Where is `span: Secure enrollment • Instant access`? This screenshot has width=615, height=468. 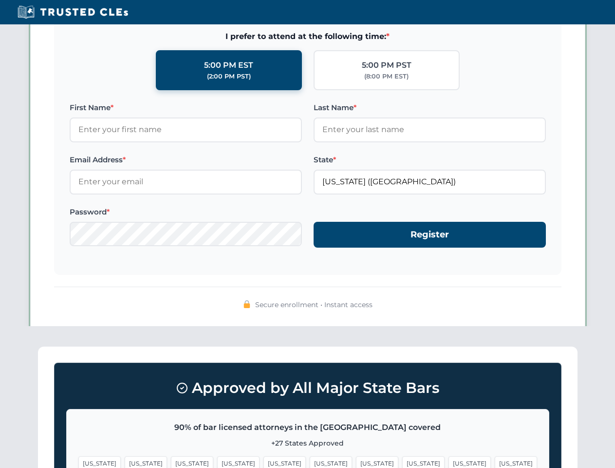 span: Secure enrollment • Instant access is located at coordinates (314, 304).